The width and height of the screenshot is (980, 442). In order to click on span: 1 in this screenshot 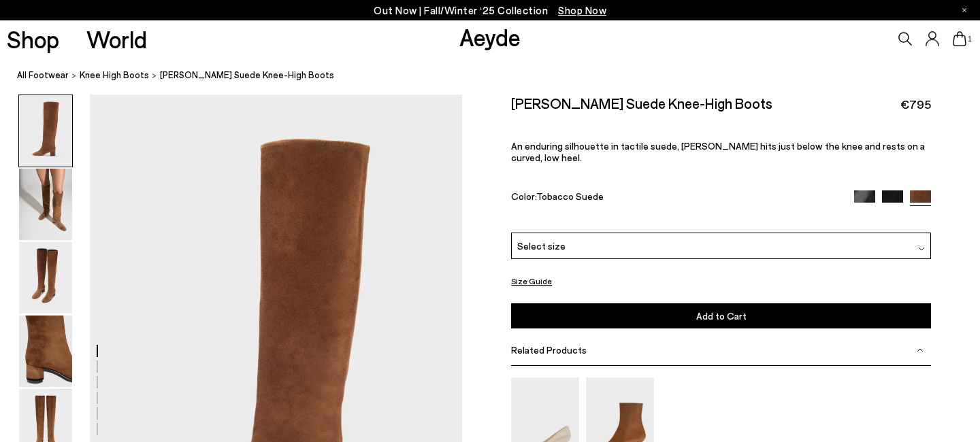, I will do `click(970, 39)`.